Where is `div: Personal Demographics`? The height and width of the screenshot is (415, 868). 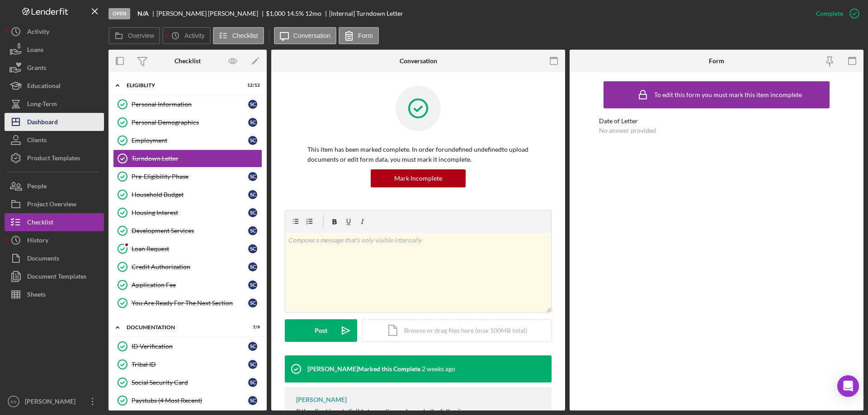 div: Personal Demographics is located at coordinates (190, 122).